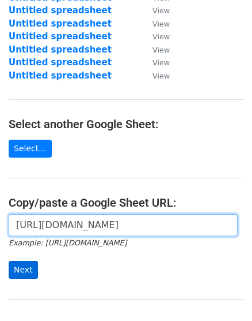  I want to click on a: Select..., so click(30, 148).